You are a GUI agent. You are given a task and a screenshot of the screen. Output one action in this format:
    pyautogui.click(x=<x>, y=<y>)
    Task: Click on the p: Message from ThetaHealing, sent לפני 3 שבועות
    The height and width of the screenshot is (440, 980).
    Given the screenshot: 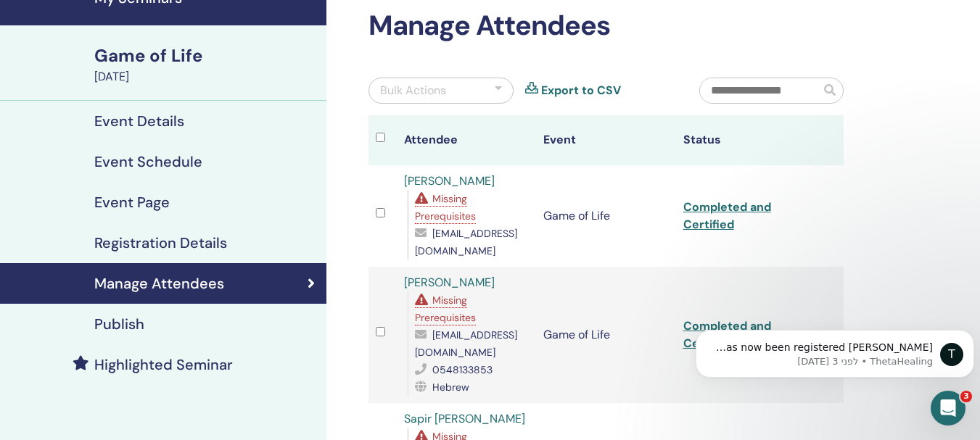 What is the action you would take?
    pyautogui.click(x=134, y=63)
    